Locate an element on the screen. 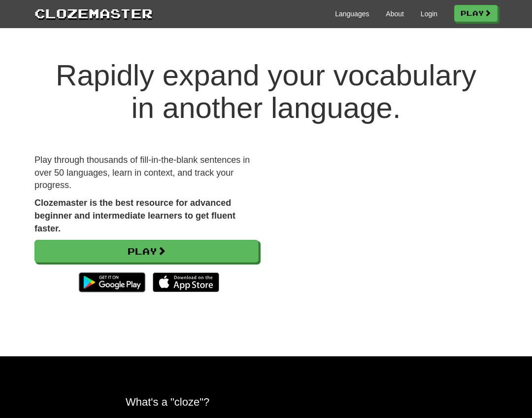 The width and height of the screenshot is (532, 418). a: Languages is located at coordinates (352, 14).